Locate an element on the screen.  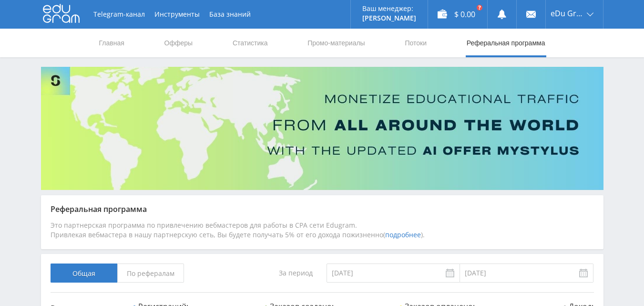
span: По рефералам is located at coordinates (151, 273).